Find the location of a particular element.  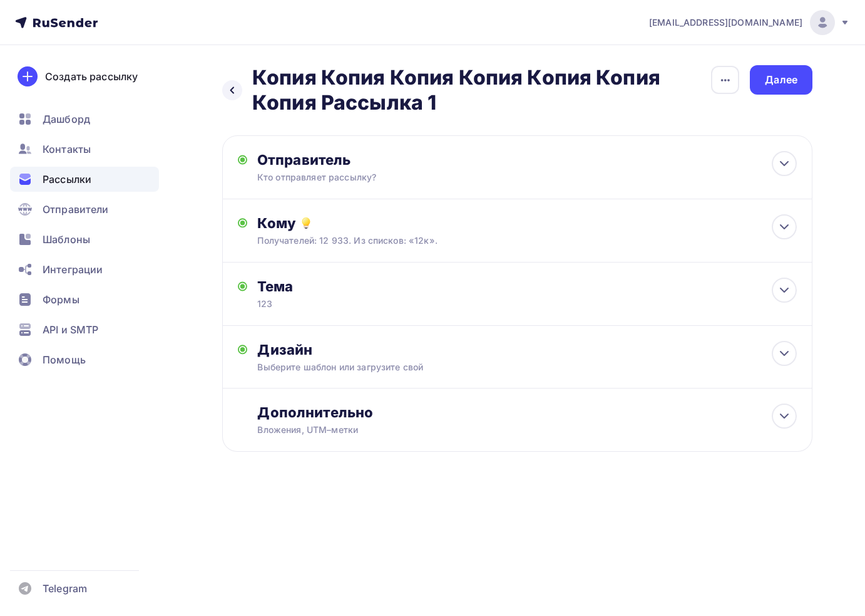

div: Кто отправляет рассылку? is located at coordinates (379, 177).